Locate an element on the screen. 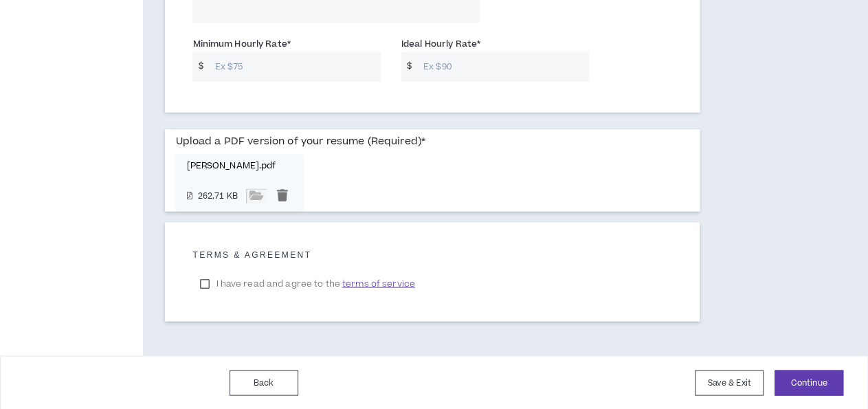 The image size is (868, 409). h5: Terms & Agreement is located at coordinates (433, 254).